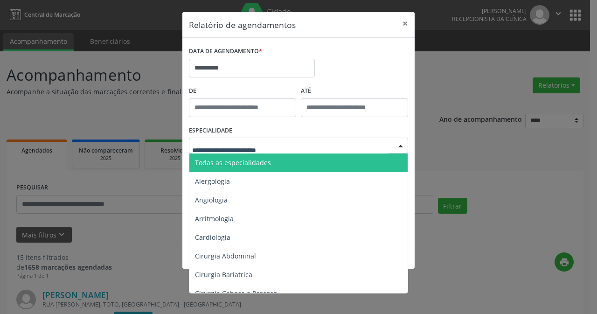 This screenshot has height=314, width=597. Describe the element at coordinates (405, 23) in the screenshot. I see `button: Close` at that location.